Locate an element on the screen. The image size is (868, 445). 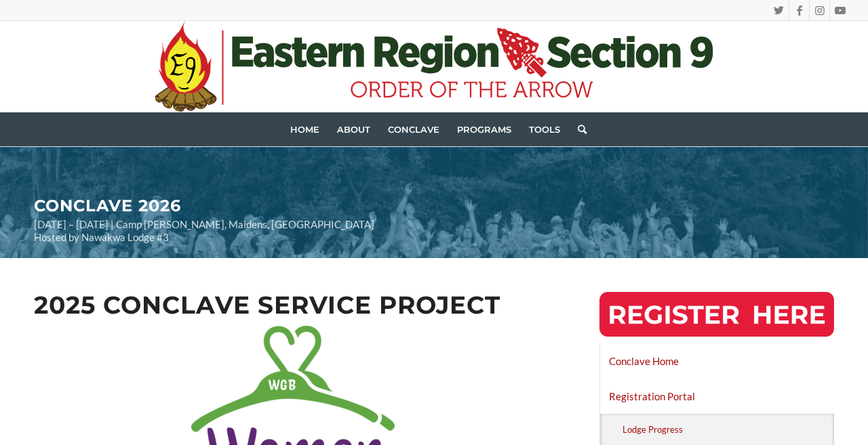
a: Programs is located at coordinates (484, 130).